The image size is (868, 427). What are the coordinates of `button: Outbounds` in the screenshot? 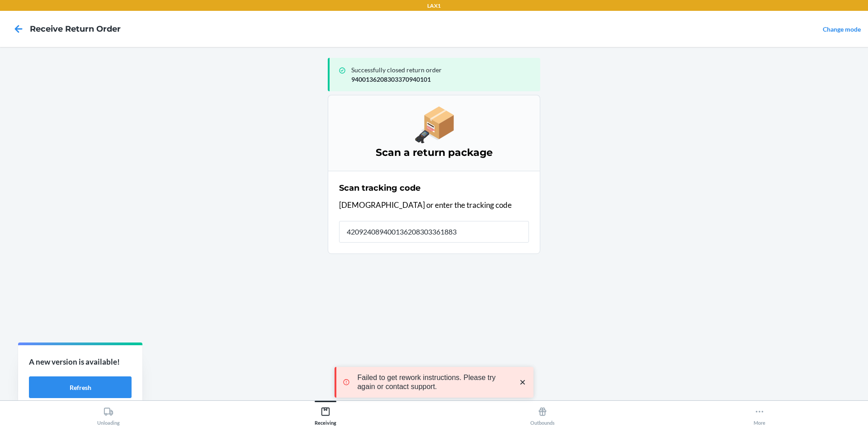 It's located at (543, 413).